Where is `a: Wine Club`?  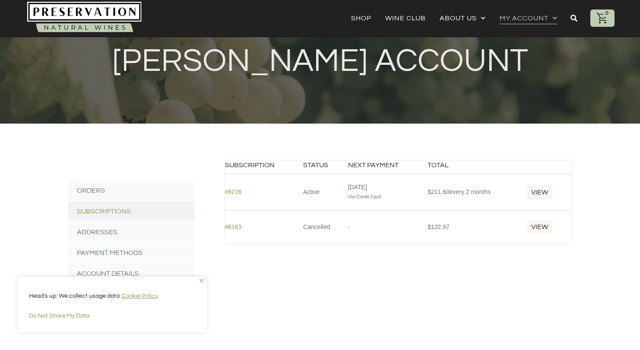
a: Wine Club is located at coordinates (405, 18).